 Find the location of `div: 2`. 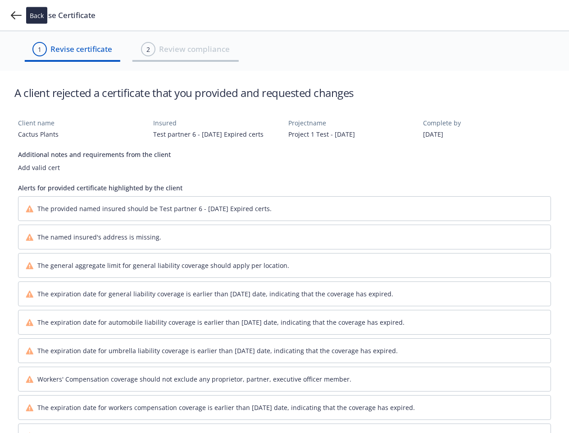

div: 2 is located at coordinates (148, 49).